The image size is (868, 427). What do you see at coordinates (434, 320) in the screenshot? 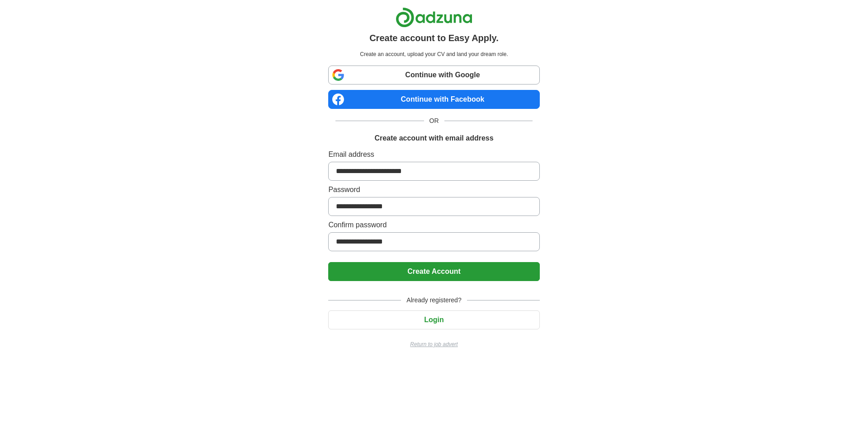
I see `button: Login` at bounding box center [434, 320].